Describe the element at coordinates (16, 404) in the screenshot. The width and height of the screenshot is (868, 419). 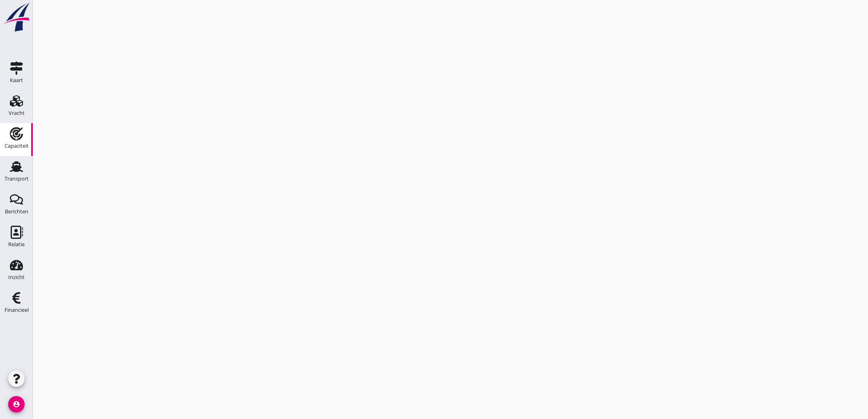
I see `i: account_circle` at that location.